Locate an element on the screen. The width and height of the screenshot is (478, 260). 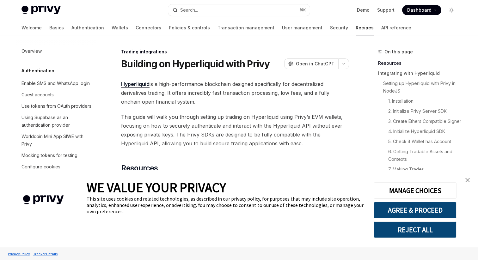
a: 6. Getting Tradable Assets and Contexts is located at coordinates (425, 156).